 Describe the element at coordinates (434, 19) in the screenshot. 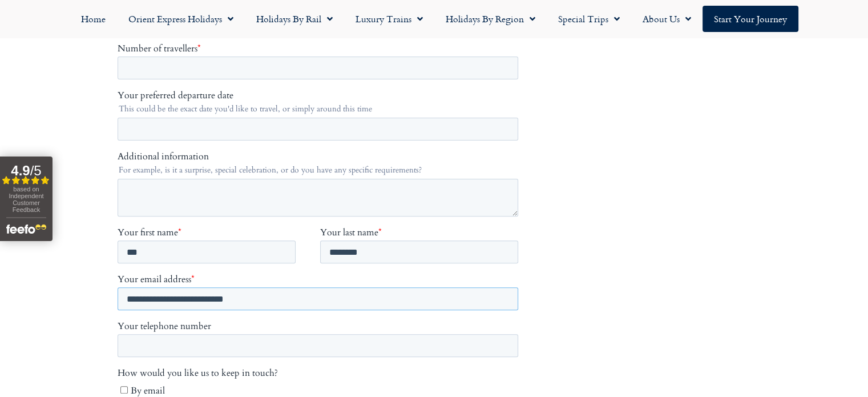

I see `nav: Menu` at that location.